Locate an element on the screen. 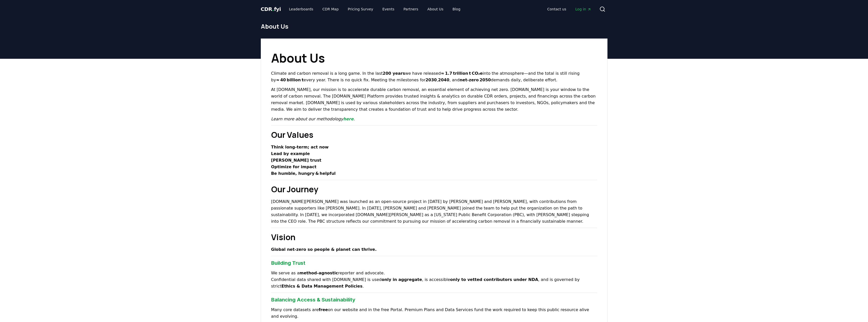 Image resolution: width=868 pixels, height=322 pixels. a: Leaderboards is located at coordinates (301, 9).